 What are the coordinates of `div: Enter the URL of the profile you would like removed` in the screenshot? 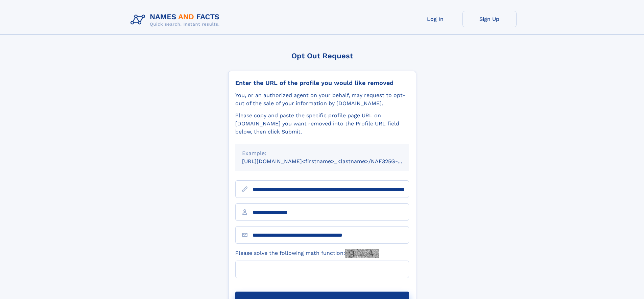 It's located at (322, 83).